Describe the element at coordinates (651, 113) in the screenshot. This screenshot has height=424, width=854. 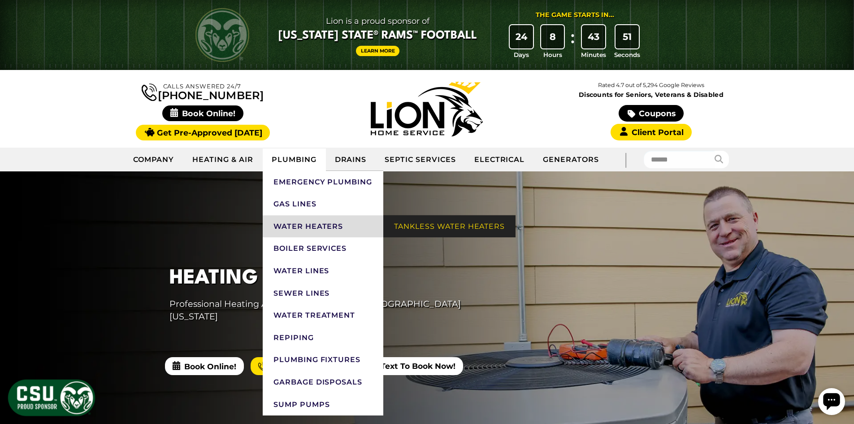
I see `a: Coupons` at that location.